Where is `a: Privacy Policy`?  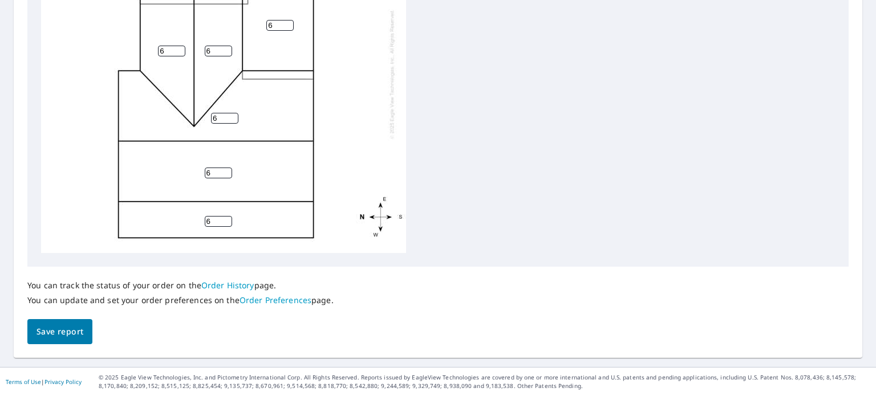 a: Privacy Policy is located at coordinates (63, 382).